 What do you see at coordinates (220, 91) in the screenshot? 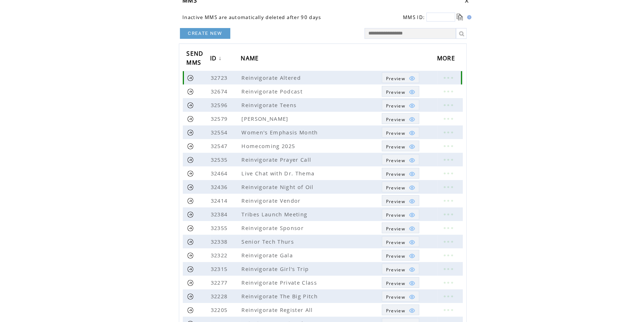
I see `span: 32674` at bounding box center [220, 91].